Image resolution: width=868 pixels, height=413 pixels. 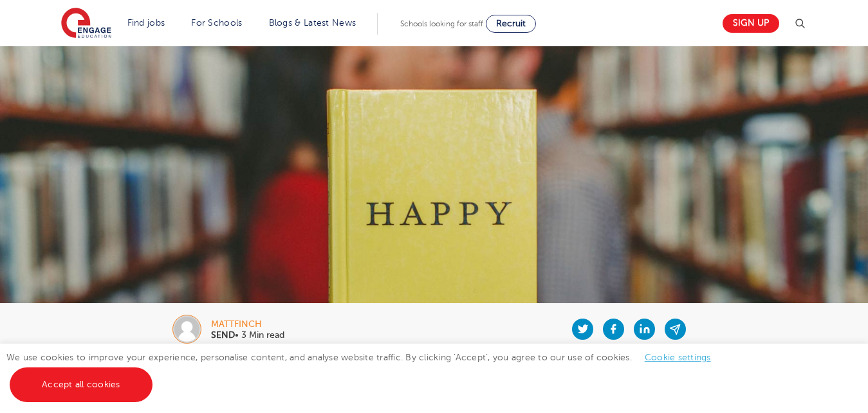 I want to click on a: Blogs & Latest News, so click(x=313, y=22).